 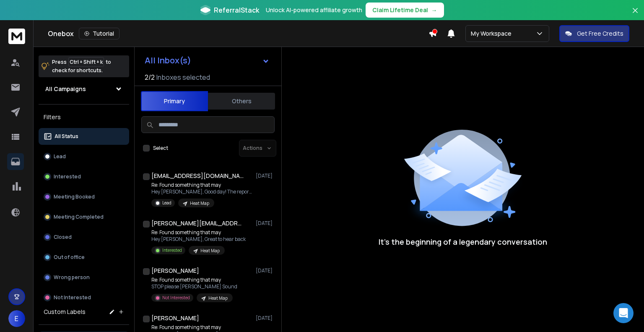 What do you see at coordinates (17, 319) in the screenshot?
I see `span: E` at bounding box center [17, 319].